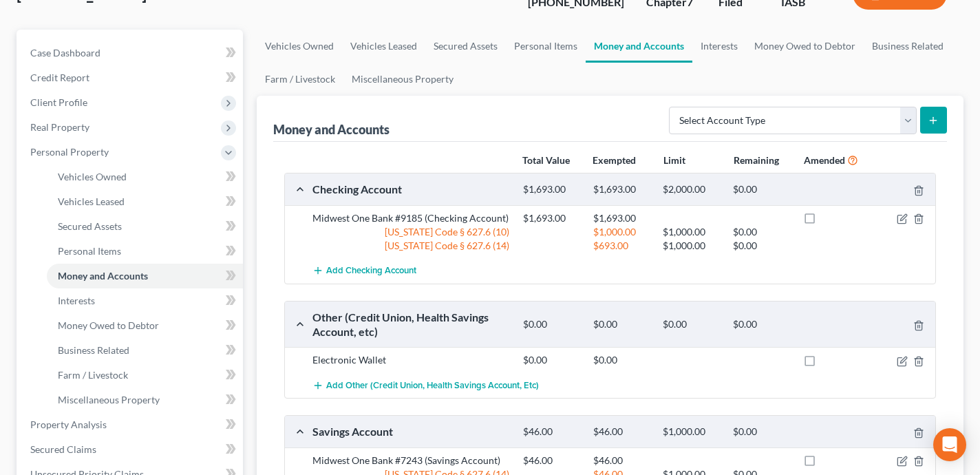  What do you see at coordinates (410, 360) in the screenshot?
I see `div: Electronic Wallet` at bounding box center [410, 360].